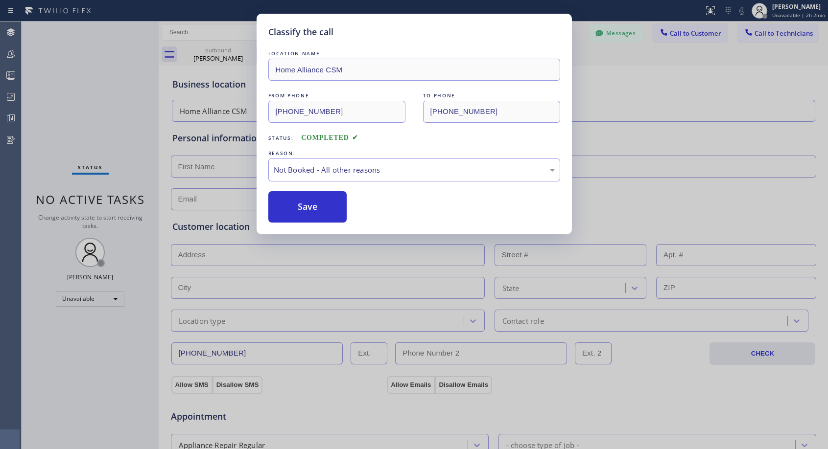  What do you see at coordinates (300, 32) in the screenshot?
I see `h5: Classify the call` at bounding box center [300, 32].